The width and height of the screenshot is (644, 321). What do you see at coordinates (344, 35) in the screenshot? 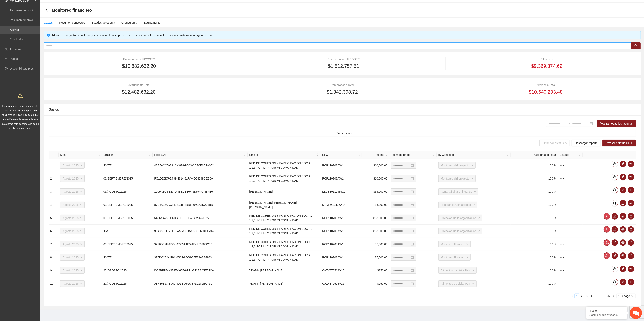
I see `div: Adjunta tu conjunto de facturas y selecciona el concepto al que pertenecen, solo se admiten factu...` at bounding box center [344, 35].